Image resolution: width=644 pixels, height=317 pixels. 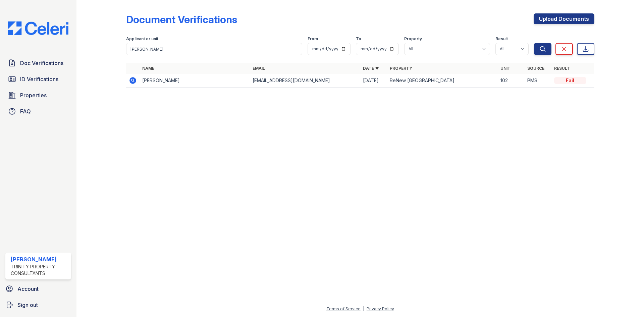 What do you see at coordinates (26, 112) in the screenshot?
I see `span: FAQ` at bounding box center [26, 112].